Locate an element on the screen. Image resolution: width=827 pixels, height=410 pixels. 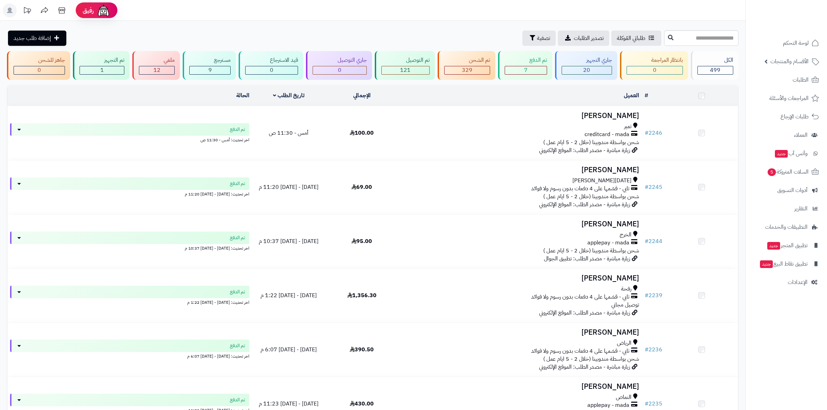
span: النماص is located at coordinates (623, 397).